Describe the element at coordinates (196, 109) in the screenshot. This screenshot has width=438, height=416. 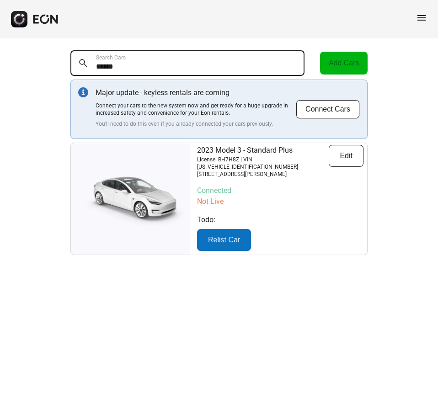
I see `p: Connect your cars to the new system now and get ready for a huge upgrade in increased safety and ...` at that location.